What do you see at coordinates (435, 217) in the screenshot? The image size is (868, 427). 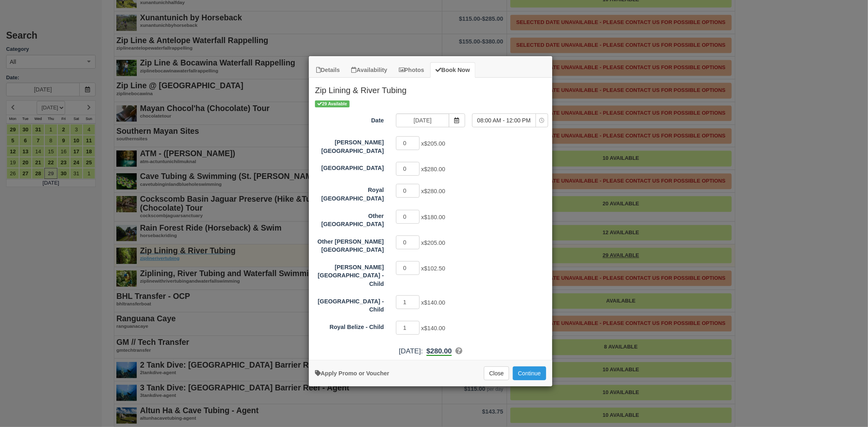 I see `span: $180.00` at bounding box center [435, 217].